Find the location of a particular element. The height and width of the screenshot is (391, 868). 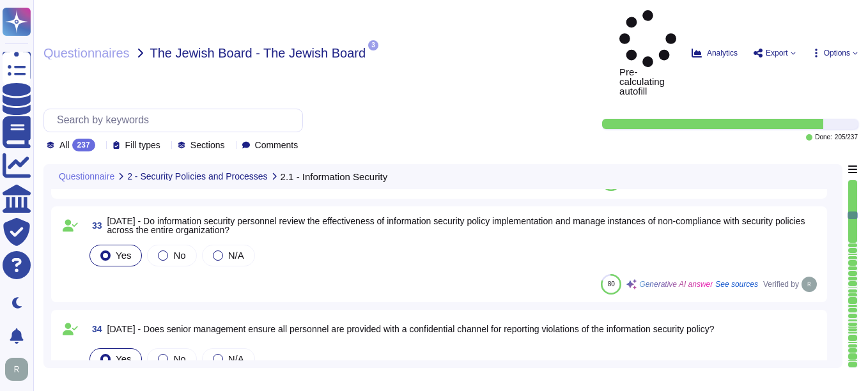

span: 205 / 237 is located at coordinates (846, 138).